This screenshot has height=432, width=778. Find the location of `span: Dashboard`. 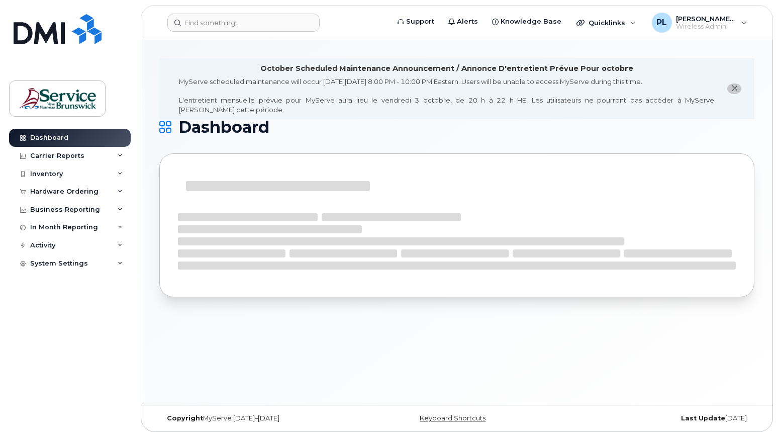

span: Dashboard is located at coordinates (224, 127).